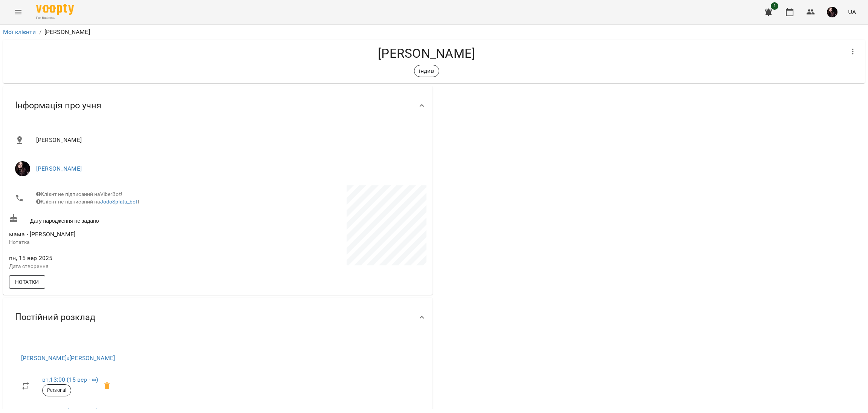 This screenshot has width=868, height=413. Describe the element at coordinates (112, 242) in the screenshot. I see `p: Нотатка` at that location.